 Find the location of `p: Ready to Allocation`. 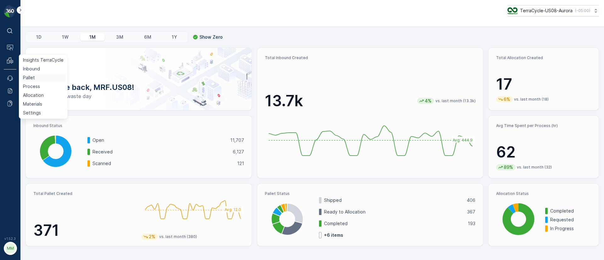

p: Ready to Allocation is located at coordinates (394, 212).